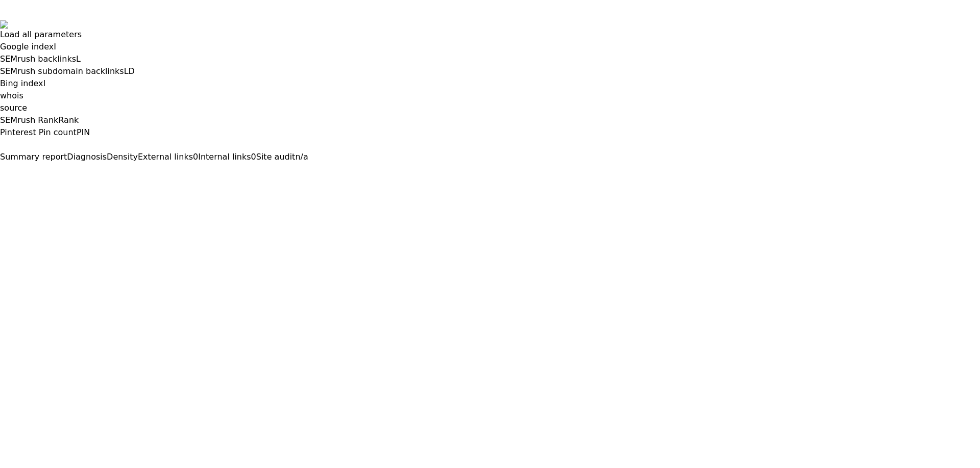 Image resolution: width=980 pixels, height=468 pixels. What do you see at coordinates (87, 157) in the screenshot?
I see `span: Diagnosis` at bounding box center [87, 157].